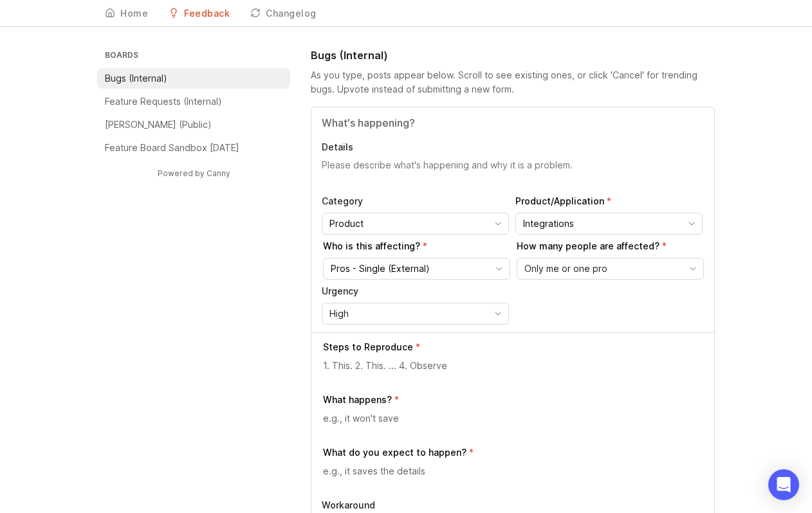 Image resolution: width=812 pixels, height=513 pixels. I want to click on div: Open Intercom Messenger, so click(784, 485).